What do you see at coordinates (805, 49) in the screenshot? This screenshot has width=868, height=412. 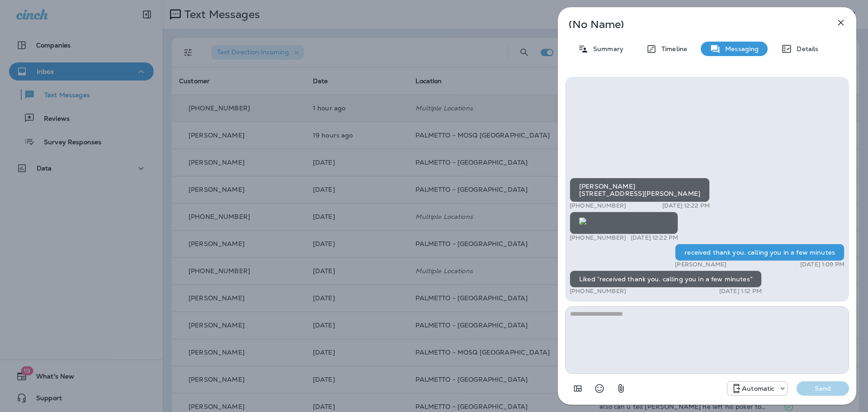 I see `p: Details` at bounding box center [805, 49].